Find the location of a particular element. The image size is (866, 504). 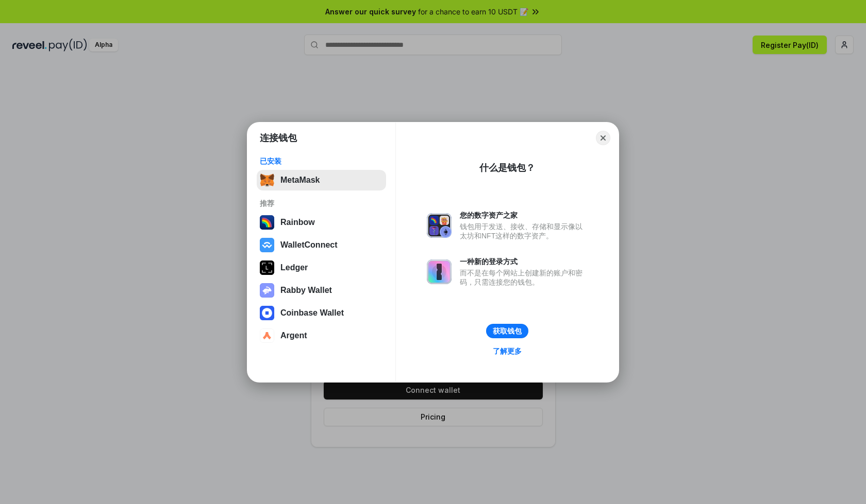

div: Coinbase Wallet is located at coordinates (312, 313).